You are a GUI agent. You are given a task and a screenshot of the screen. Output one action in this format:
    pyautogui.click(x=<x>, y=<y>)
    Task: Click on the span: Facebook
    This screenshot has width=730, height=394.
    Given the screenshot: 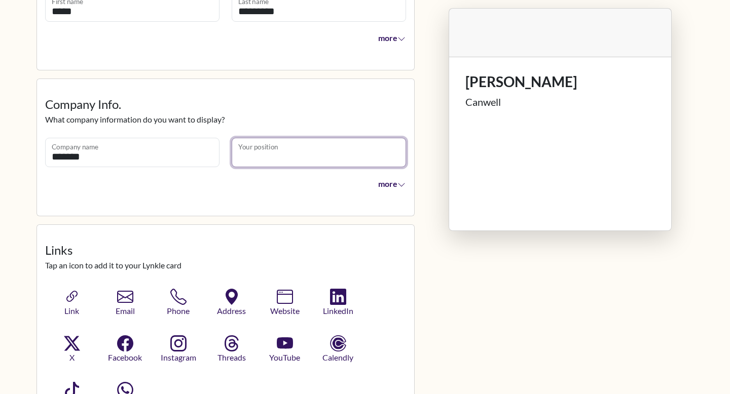 What is the action you would take?
    pyautogui.click(x=125, y=358)
    